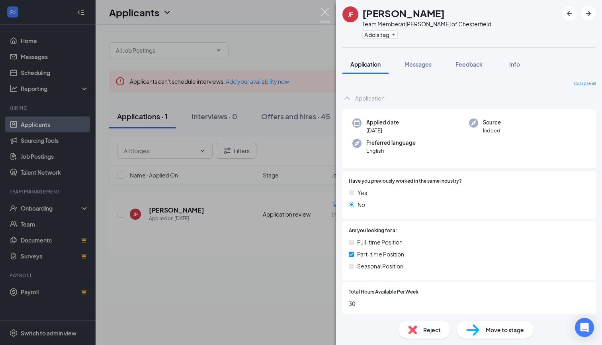 Image resolution: width=602 pixels, height=345 pixels. Describe the element at coordinates (570, 14) in the screenshot. I see `button: ArrowLeftNew` at that location.